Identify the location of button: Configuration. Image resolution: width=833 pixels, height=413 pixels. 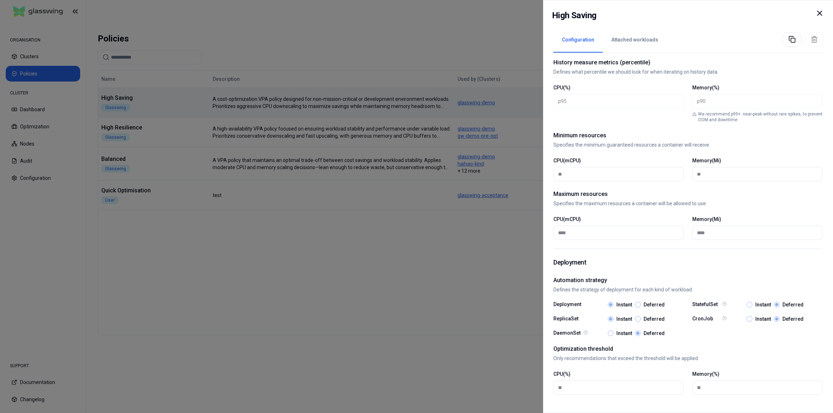
(578, 40).